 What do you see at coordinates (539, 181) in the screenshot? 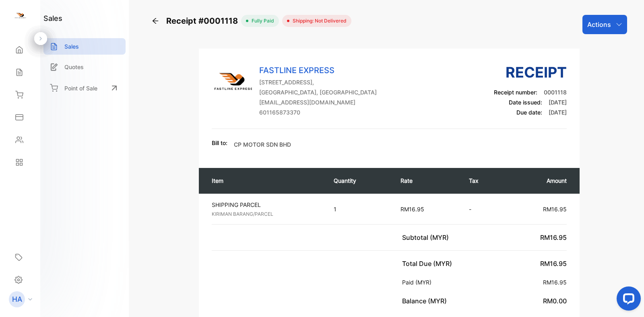
I see `p: Amount` at bounding box center [539, 181].